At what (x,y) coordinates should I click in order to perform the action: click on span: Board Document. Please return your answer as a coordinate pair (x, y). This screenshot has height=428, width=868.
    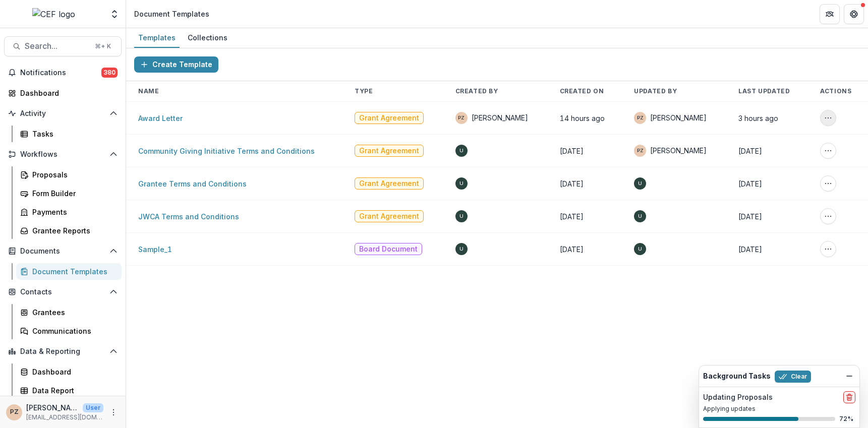
    Looking at the image, I should click on (388, 249).